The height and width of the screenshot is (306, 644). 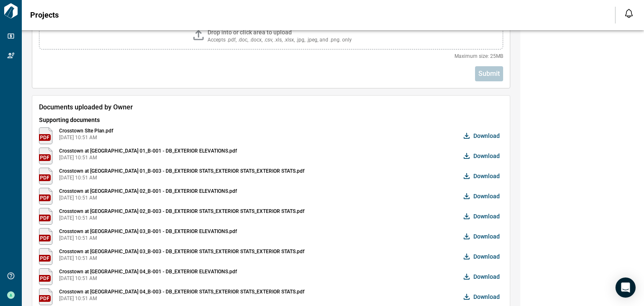 What do you see at coordinates (489, 74) in the screenshot?
I see `span: Submit` at bounding box center [489, 74].